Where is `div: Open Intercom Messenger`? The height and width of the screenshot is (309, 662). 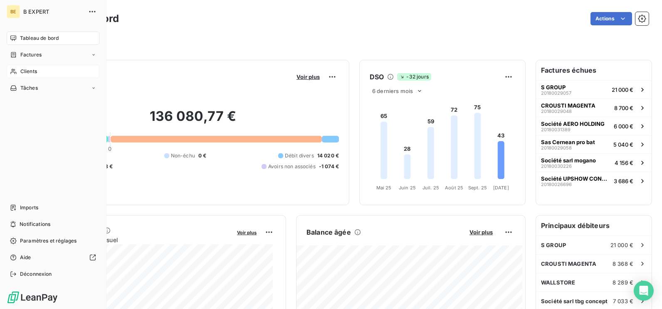
div: Open Intercom Messenger is located at coordinates (644, 291).